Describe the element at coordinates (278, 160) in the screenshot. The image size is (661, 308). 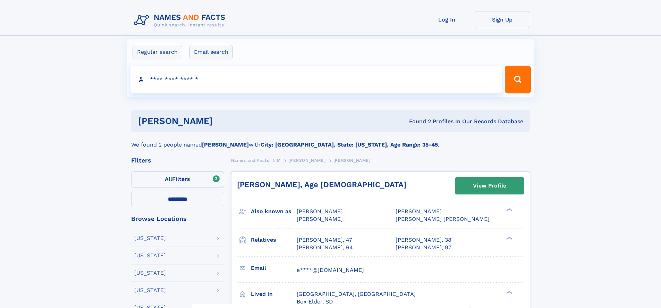
I see `span: M` at that location.